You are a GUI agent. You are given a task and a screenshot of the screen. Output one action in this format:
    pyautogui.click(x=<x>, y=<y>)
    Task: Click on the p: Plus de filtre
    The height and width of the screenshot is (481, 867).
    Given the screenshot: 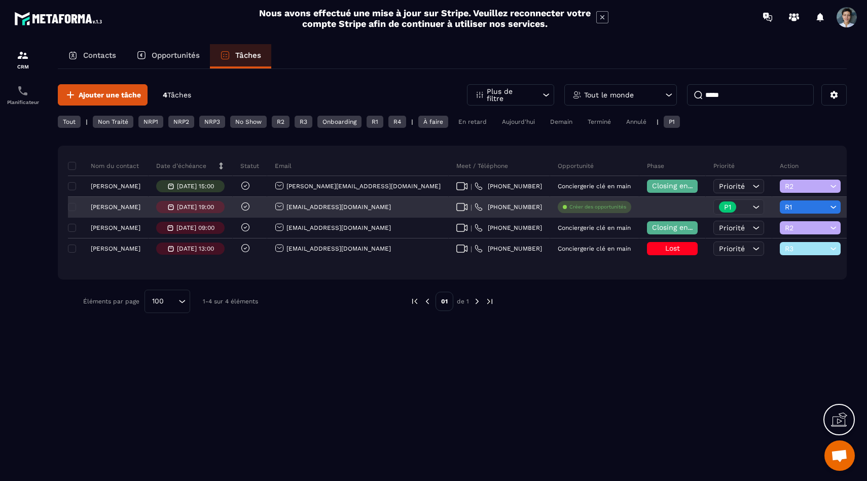 What is the action you would take?
    pyautogui.click(x=509, y=95)
    